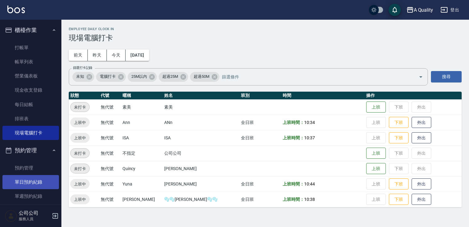 The height and width of the screenshot is (227, 469). I want to click on button: 登出, so click(450, 10).